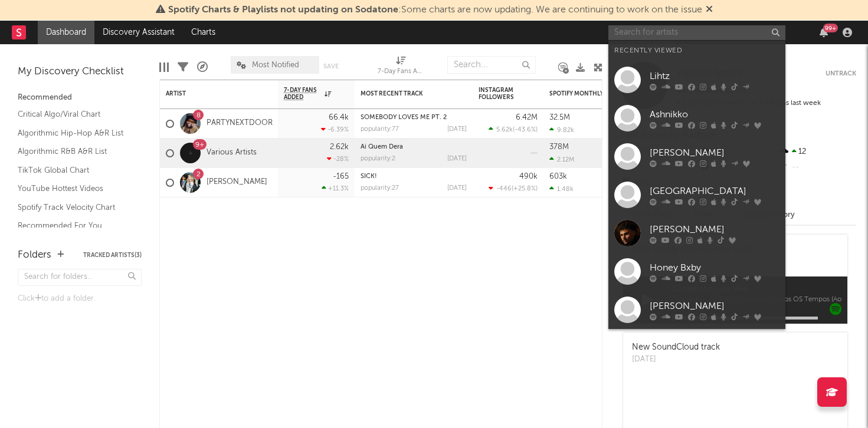  Describe the element at coordinates (139, 32) in the screenshot. I see `a: Discovery Assistant` at that location.